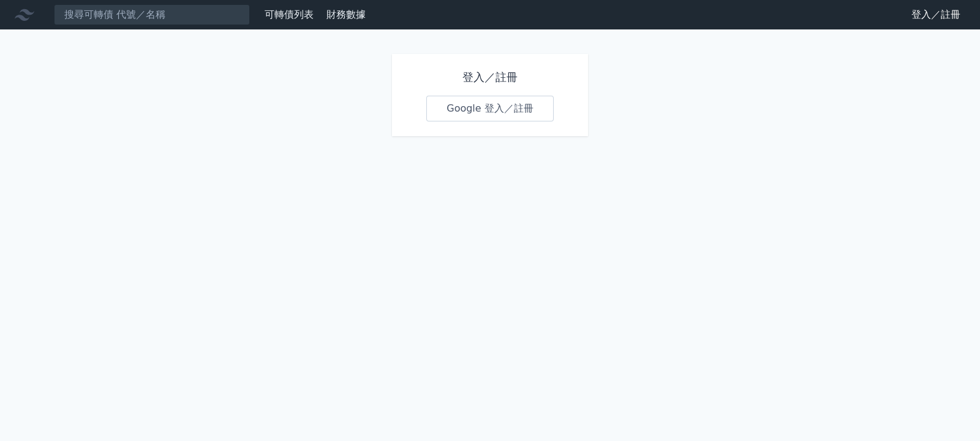  Describe the element at coordinates (152, 15) in the screenshot. I see `input: 搜尋可轉債 代號／名稱` at that location.